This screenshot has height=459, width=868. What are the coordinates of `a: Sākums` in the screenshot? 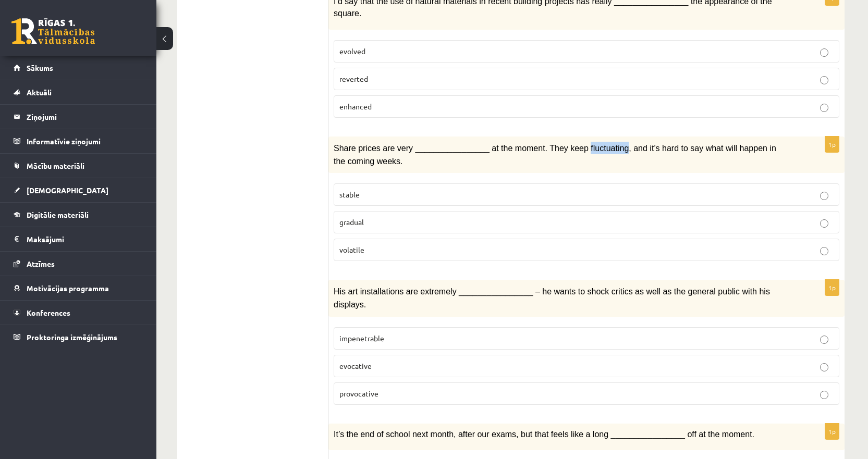 It's located at (78, 68).